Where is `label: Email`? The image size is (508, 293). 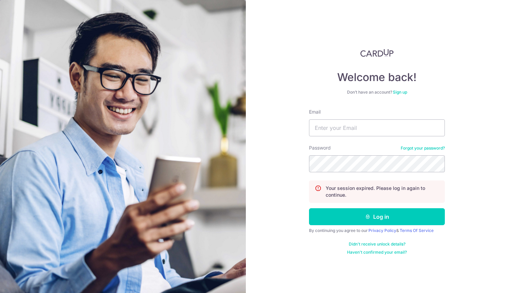
label: Email is located at coordinates (315, 112).